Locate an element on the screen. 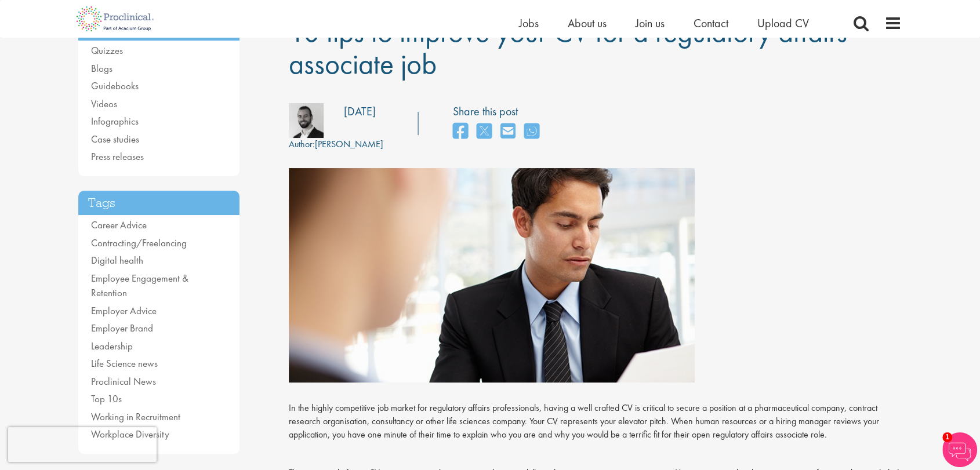 The width and height of the screenshot is (980, 470). h3: Tags is located at coordinates (159, 203).